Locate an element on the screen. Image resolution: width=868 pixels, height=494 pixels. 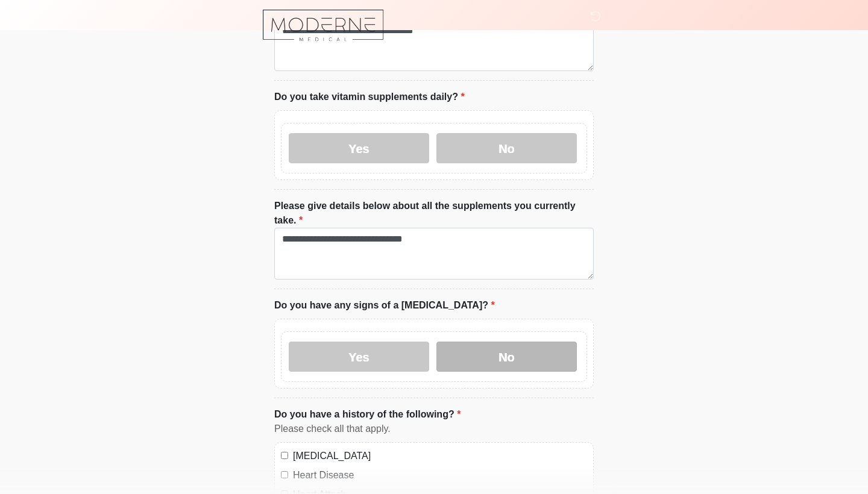
input: Heart Disease is located at coordinates (284, 475).